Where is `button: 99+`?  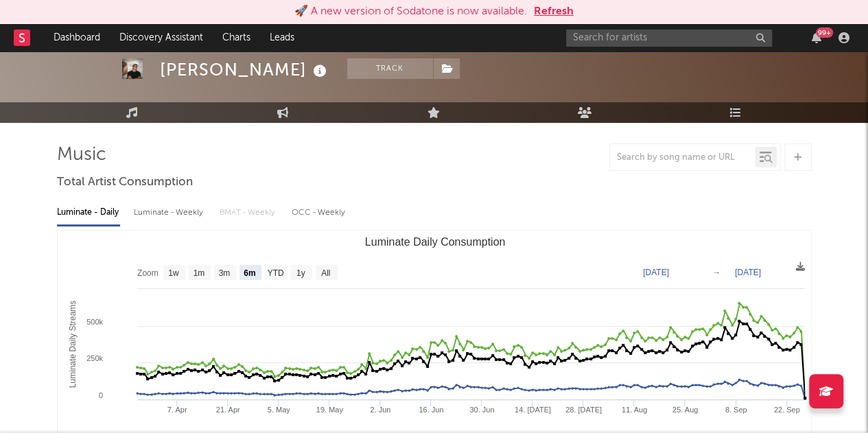 button: 99+ is located at coordinates (816, 38).